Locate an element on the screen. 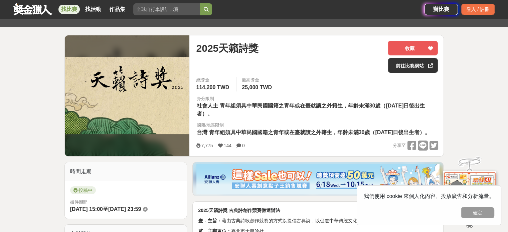 The height and width of the screenshot is (232, 508). span: 25,000 TWD is located at coordinates (257, 87).